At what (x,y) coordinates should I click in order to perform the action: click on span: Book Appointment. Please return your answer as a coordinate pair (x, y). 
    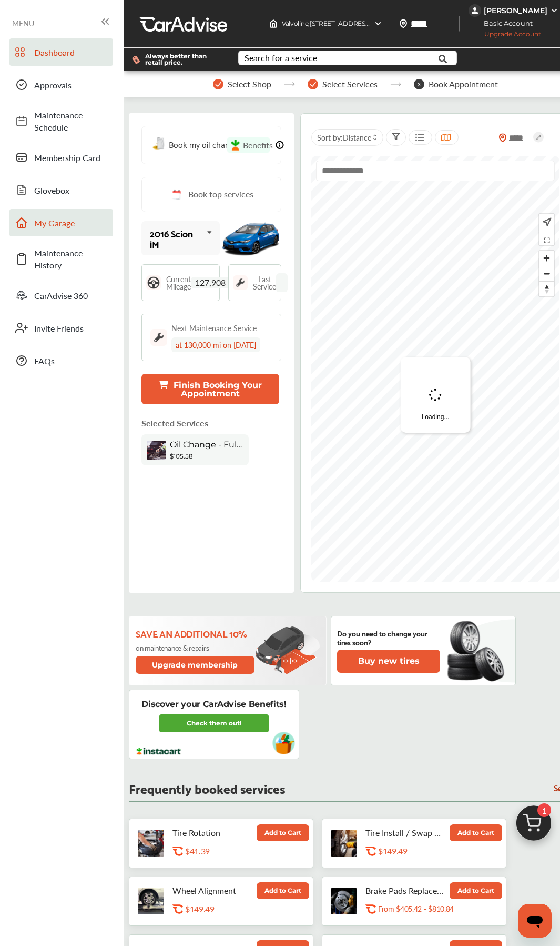
    Looking at the image, I should click on (463, 84).